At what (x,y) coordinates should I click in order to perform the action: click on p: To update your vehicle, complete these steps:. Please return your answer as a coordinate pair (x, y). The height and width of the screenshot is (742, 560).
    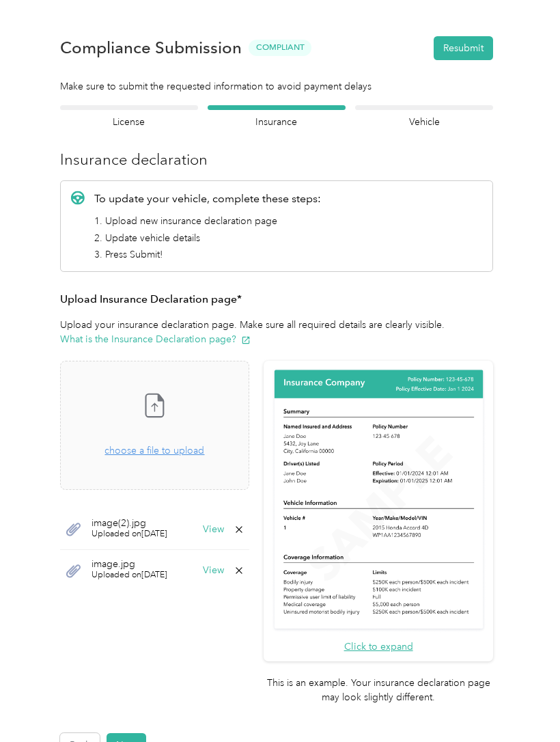
    Looking at the image, I should click on (208, 199).